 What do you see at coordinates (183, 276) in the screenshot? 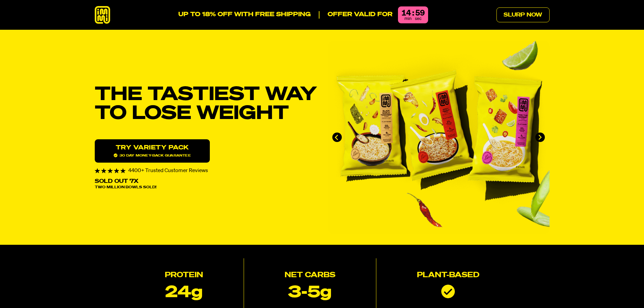
I see `h2: Protein` at bounding box center [183, 276].